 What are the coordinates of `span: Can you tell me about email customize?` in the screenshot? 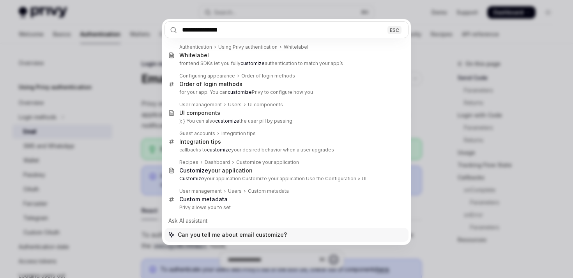 It's located at (232, 235).